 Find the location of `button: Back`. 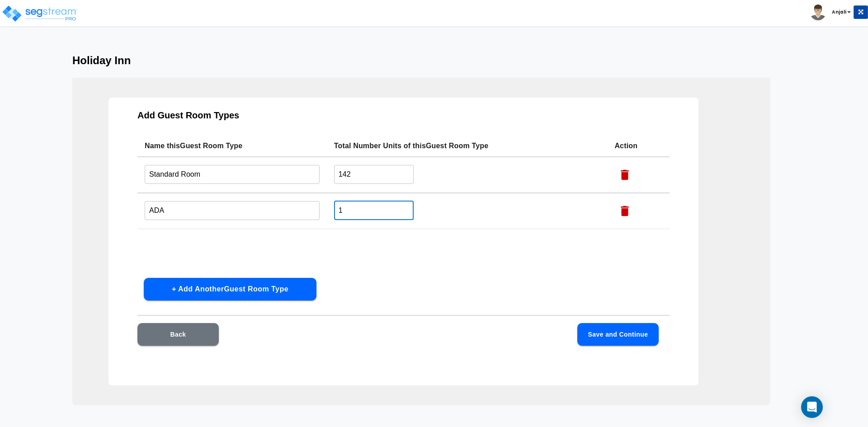

button: Back is located at coordinates (178, 334).